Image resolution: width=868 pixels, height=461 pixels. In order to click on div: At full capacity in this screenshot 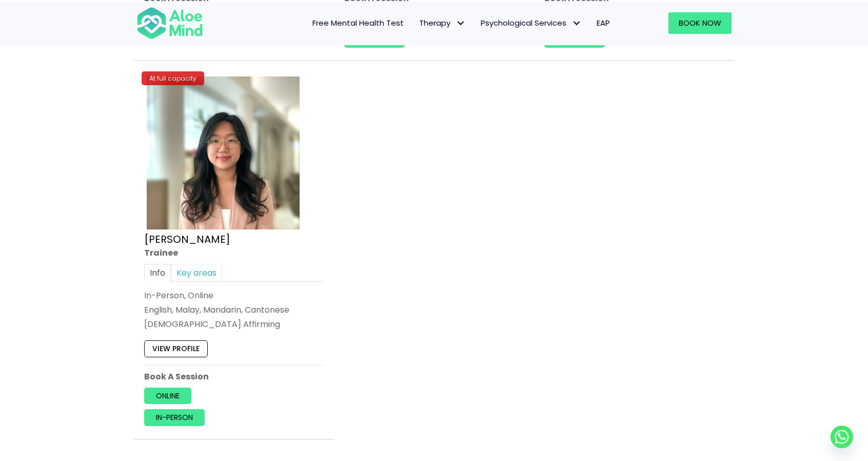, I will do `click(173, 78)`.